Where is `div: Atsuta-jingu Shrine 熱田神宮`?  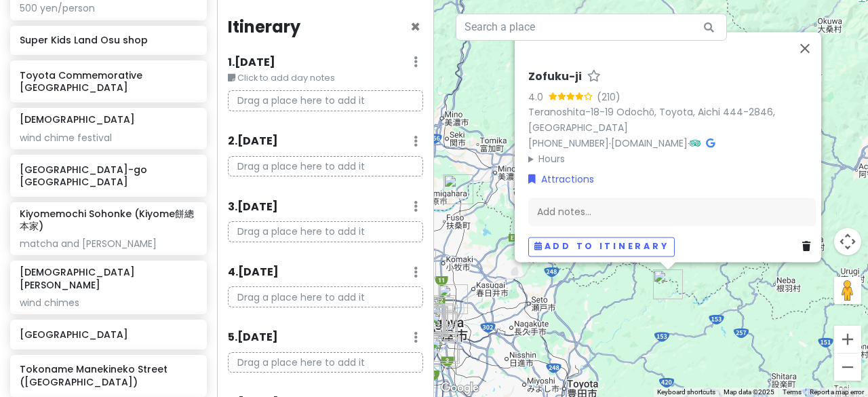 div: Atsuta-jingu Shrine 熱田神宮 is located at coordinates (443, 346).